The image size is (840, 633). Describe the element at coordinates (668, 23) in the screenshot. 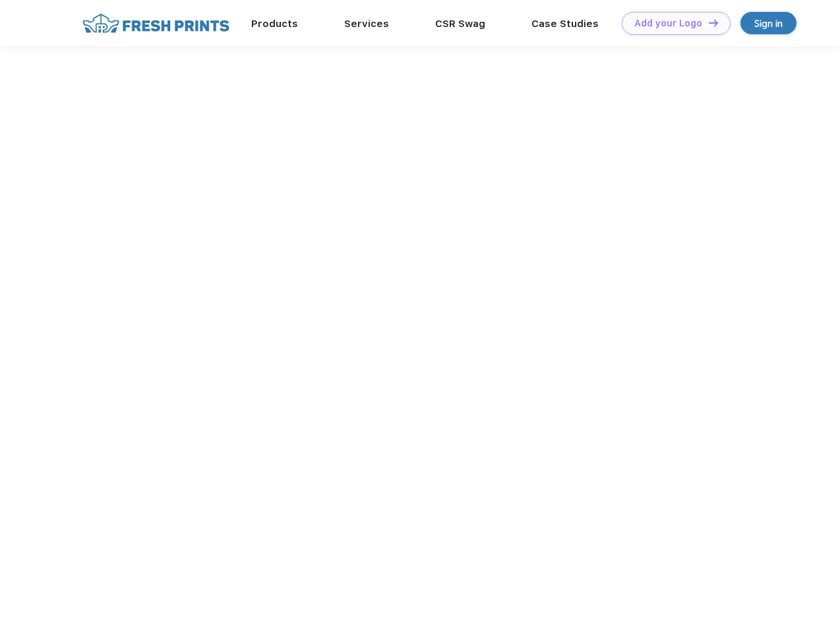

I see `div: Add your Logo` at that location.